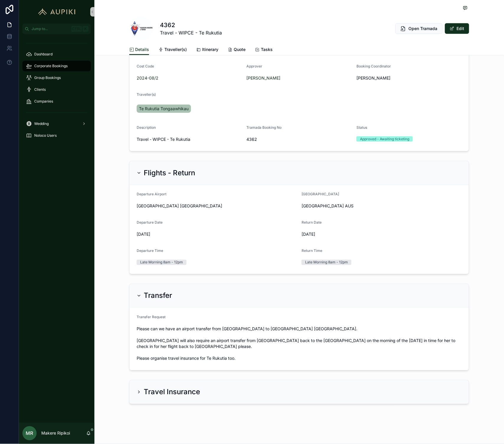 The width and height of the screenshot is (504, 444). I want to click on h2: Travel Insurance, so click(172, 392).